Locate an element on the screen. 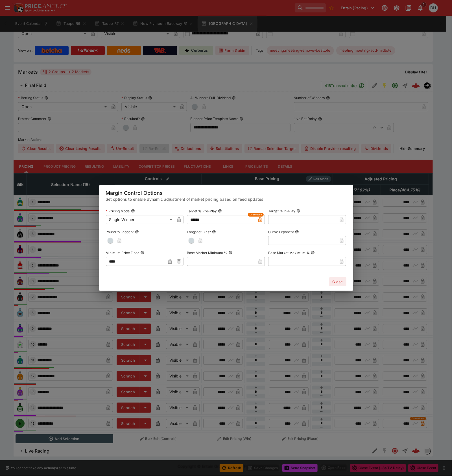 The width and height of the screenshot is (452, 476). p: Base Market Minimum % is located at coordinates (207, 253).